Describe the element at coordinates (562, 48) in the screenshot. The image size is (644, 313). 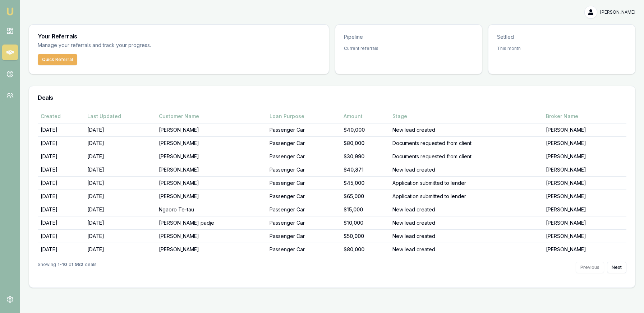
I see `div: This month` at that location.